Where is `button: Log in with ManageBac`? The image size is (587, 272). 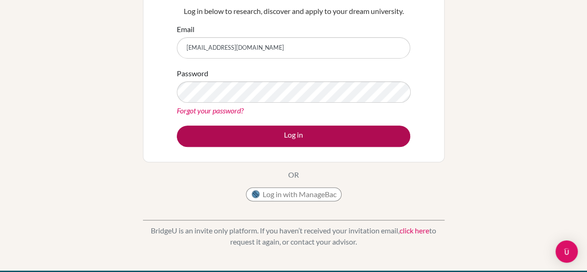
button: Log in with ManageBac is located at coordinates (294, 194).